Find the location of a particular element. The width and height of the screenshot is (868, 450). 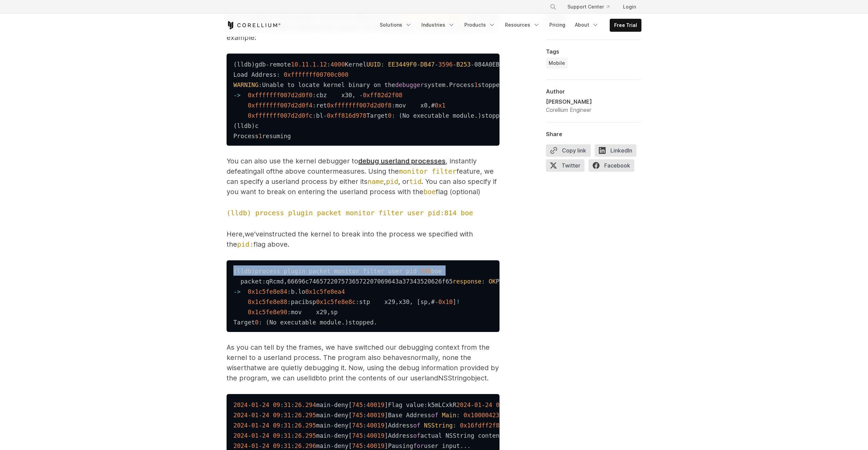

span: 0xfffffff007d2d0f8 is located at coordinates (360, 106).